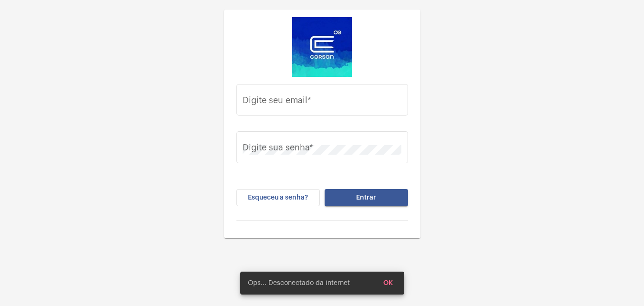 Image resolution: width=644 pixels, height=306 pixels. I want to click on span: Ops... Desconectado da internet, so click(299, 283).